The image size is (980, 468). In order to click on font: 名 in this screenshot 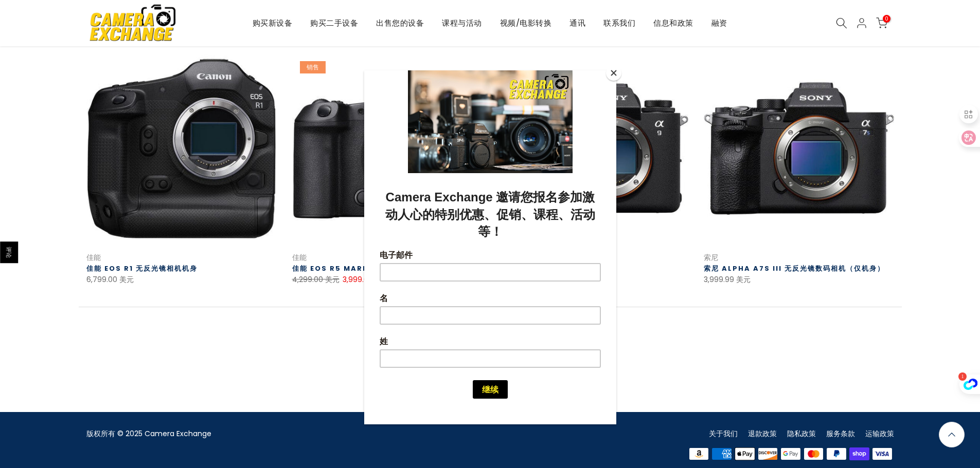, I will do `click(20, 228)`.